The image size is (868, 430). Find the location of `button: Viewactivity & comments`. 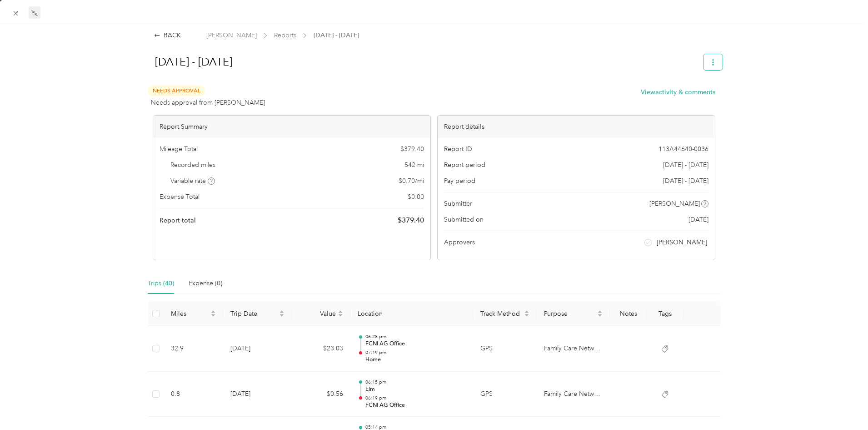

button: Viewactivity & comments is located at coordinates (678, 92).